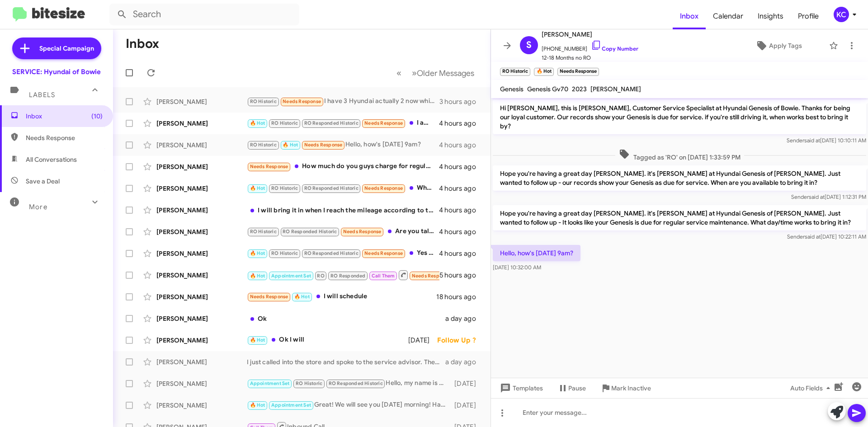  I want to click on button: Mark Inactive, so click(626, 388).